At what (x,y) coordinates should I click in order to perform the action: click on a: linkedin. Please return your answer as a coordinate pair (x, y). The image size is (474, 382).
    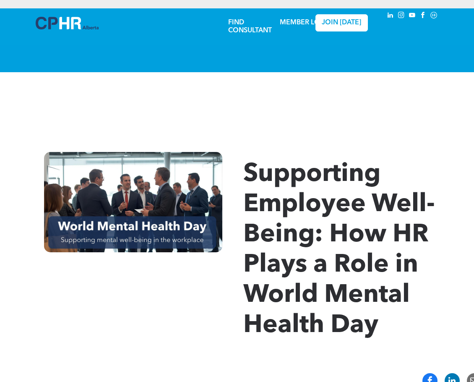
    Looking at the image, I should click on (390, 16).